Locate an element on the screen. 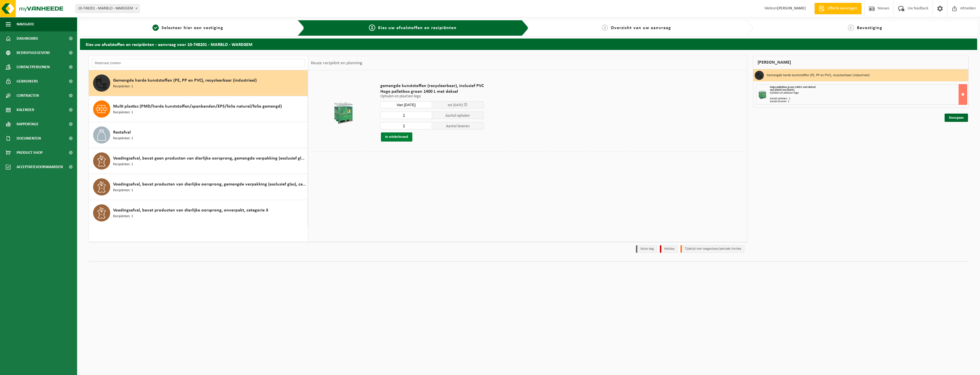  span: Documenten is located at coordinates (28, 139).